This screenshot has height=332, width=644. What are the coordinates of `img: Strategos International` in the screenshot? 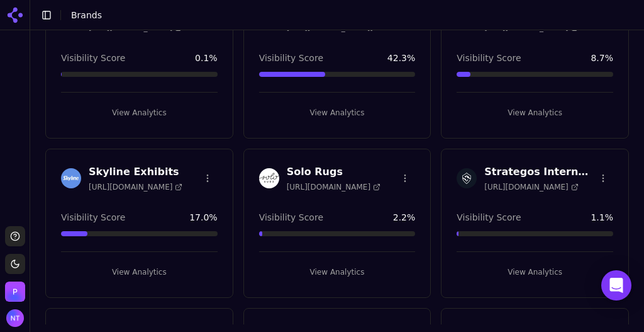 It's located at (467, 178).